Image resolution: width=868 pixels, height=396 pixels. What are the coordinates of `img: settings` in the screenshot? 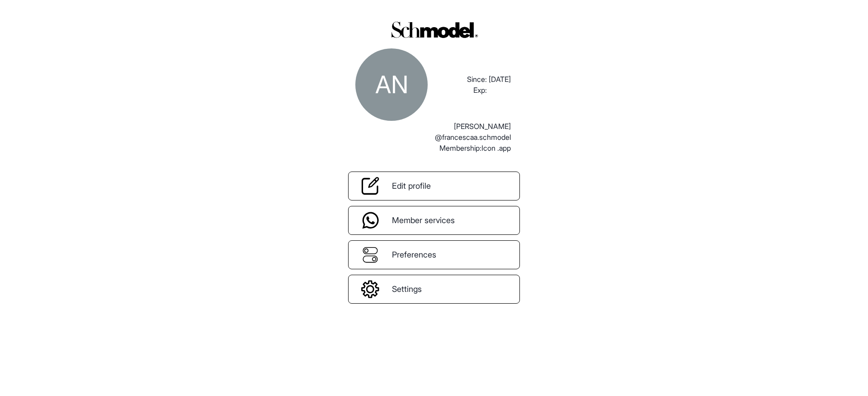 It's located at (371, 289).